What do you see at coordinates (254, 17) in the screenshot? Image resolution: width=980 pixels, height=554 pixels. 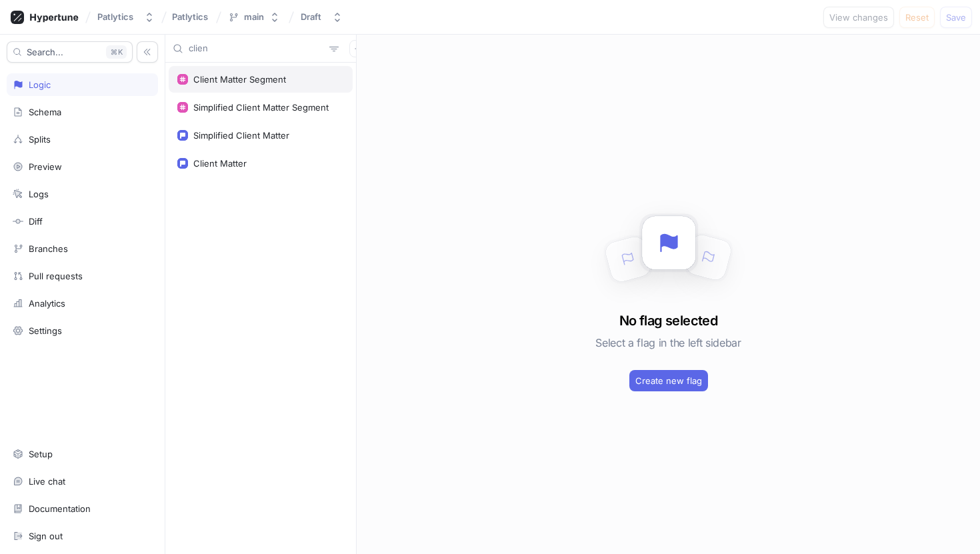 I see `div: main` at bounding box center [254, 17].